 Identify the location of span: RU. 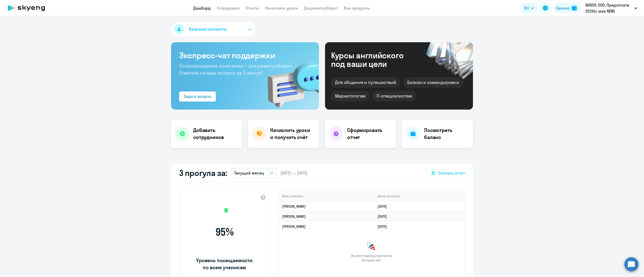
(526, 8).